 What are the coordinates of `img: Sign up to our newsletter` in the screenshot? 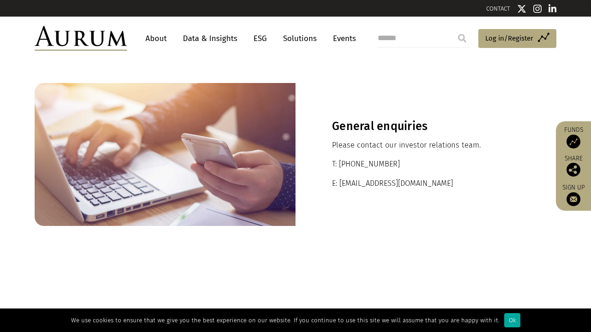 It's located at (573, 199).